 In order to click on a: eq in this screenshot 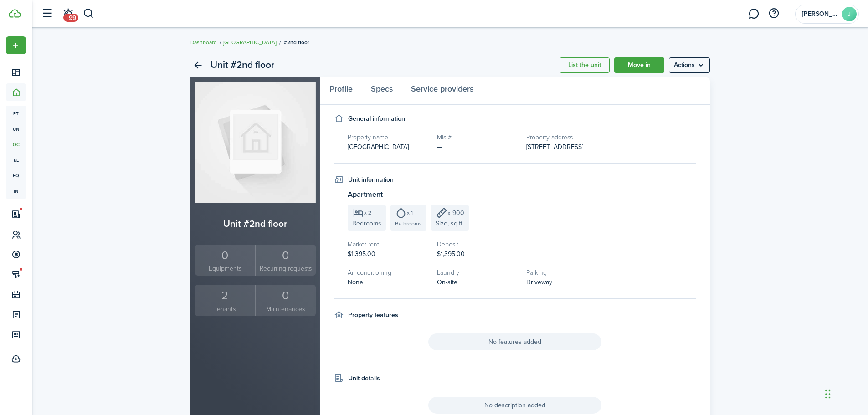, I will do `click(16, 176)`.